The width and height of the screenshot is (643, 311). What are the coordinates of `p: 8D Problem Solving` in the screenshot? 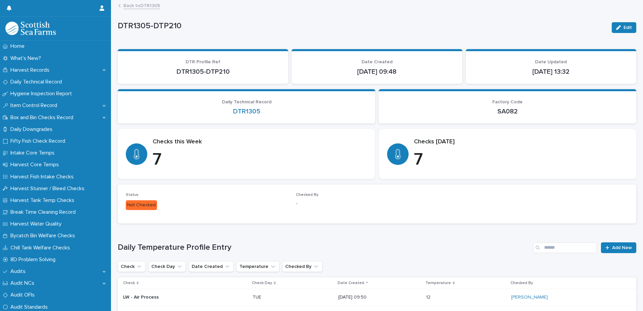 It's located at (34, 259).